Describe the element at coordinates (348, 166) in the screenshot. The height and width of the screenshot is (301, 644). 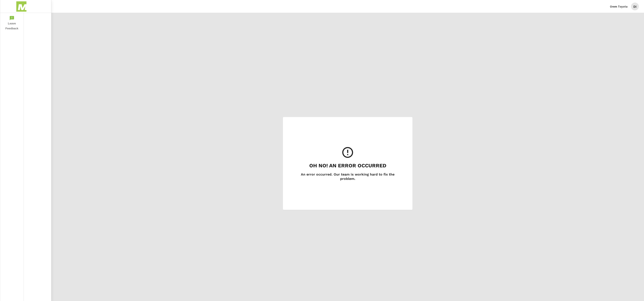
I see `h3: Oh No! An Error Occurred` at that location.